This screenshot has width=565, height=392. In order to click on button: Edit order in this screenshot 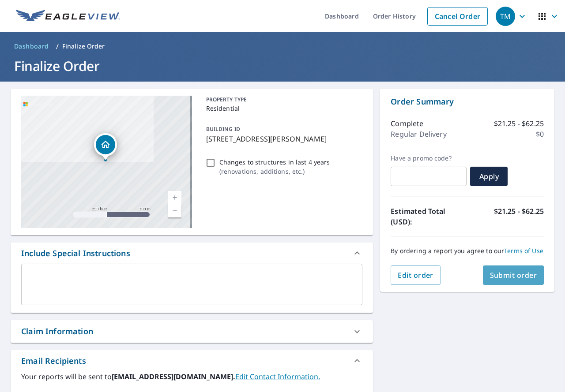, I will do `click(415, 275)`.